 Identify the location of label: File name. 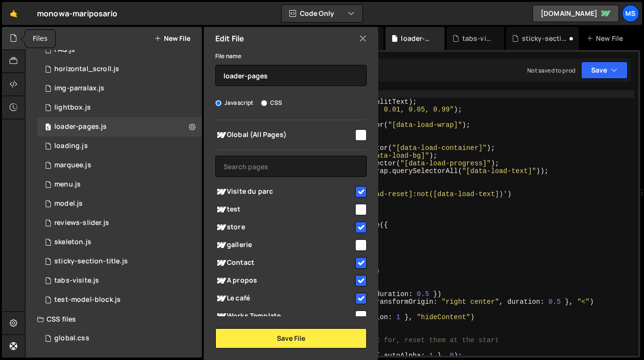
(229, 56).